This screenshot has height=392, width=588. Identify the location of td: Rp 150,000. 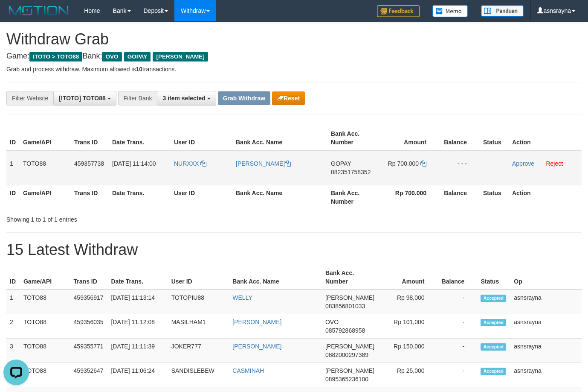
(407, 350).